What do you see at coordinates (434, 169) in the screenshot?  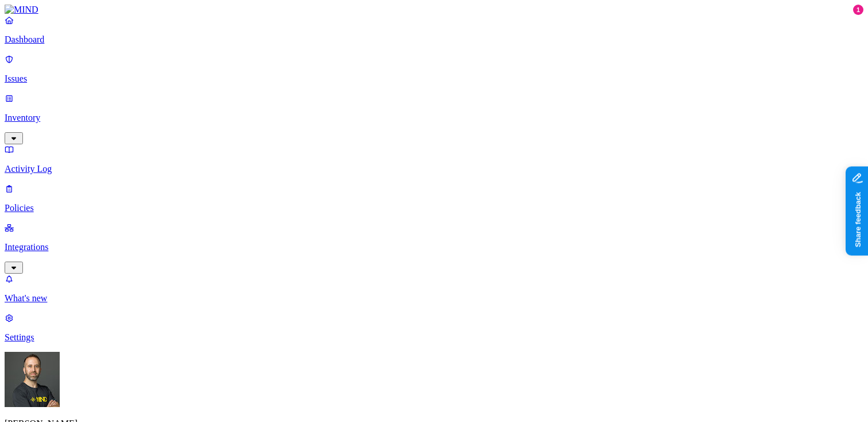 I see `p: Activity Log` at bounding box center [434, 169].